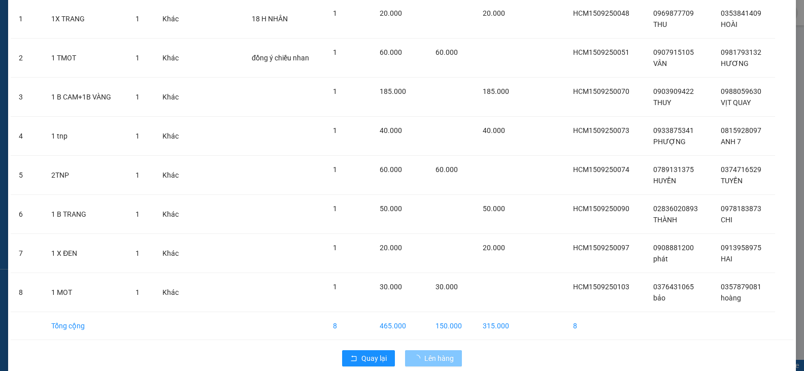  What do you see at coordinates (726, 259) in the screenshot?
I see `span: HAI` at bounding box center [726, 259].